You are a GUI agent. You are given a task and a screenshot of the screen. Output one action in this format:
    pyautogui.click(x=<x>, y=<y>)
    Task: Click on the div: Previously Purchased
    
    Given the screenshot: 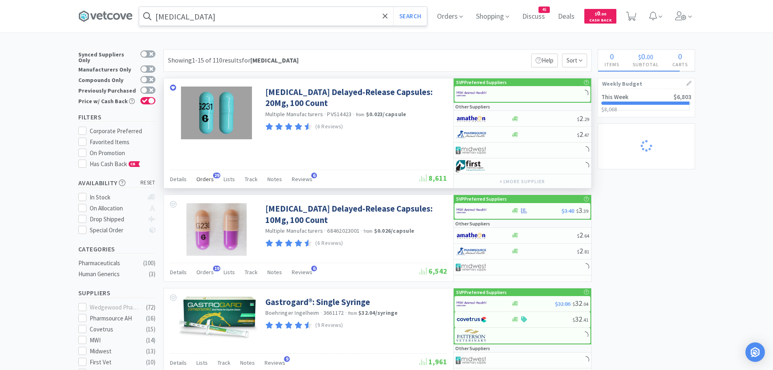 What is the action you would take?
    pyautogui.click(x=107, y=90)
    